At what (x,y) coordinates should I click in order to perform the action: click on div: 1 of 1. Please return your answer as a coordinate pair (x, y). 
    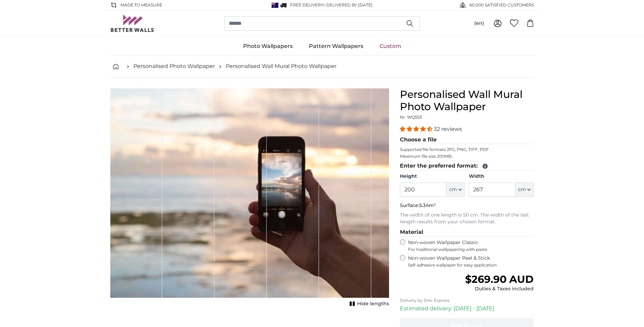
    Looking at the image, I should click on (249, 199).